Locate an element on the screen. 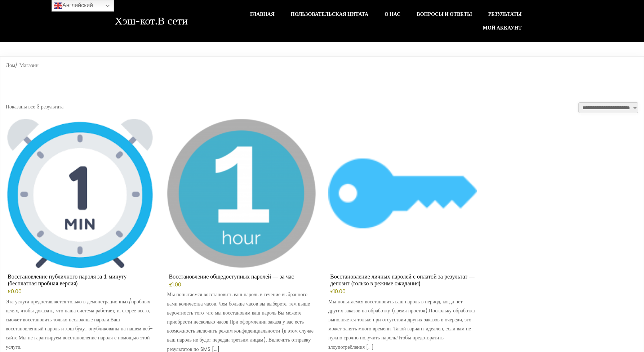  ya-tr-span: Мы не гарантируем восстановление пароля с помощью этой услуги. is located at coordinates (78, 342).